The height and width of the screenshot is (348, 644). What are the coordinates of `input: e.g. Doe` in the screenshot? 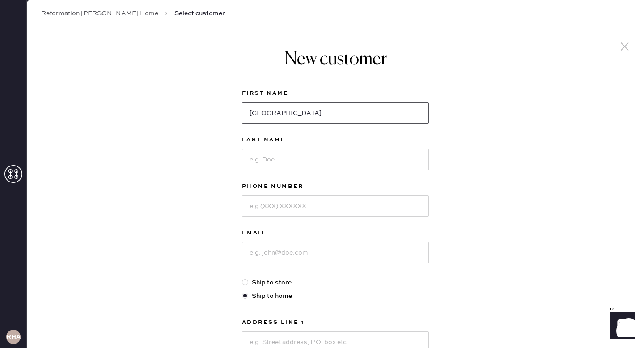 It's located at (336, 160).